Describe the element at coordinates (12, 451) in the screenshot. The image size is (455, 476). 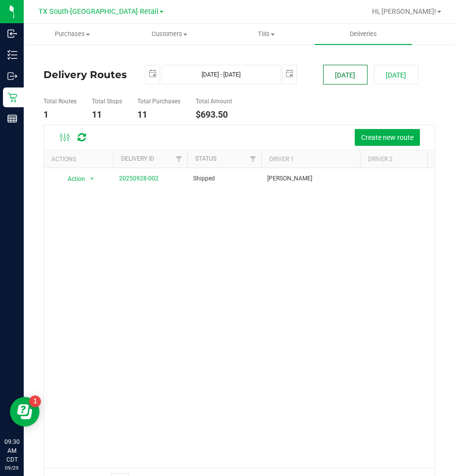
I see `p: 09:30 AM CDT` at that location.